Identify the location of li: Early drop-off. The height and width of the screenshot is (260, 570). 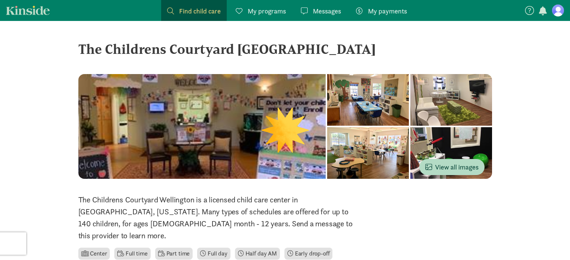
(308, 254).